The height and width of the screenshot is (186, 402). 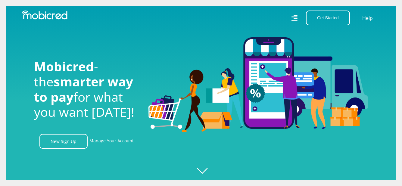 What do you see at coordinates (64, 66) in the screenshot?
I see `span: Mobicred` at bounding box center [64, 66].